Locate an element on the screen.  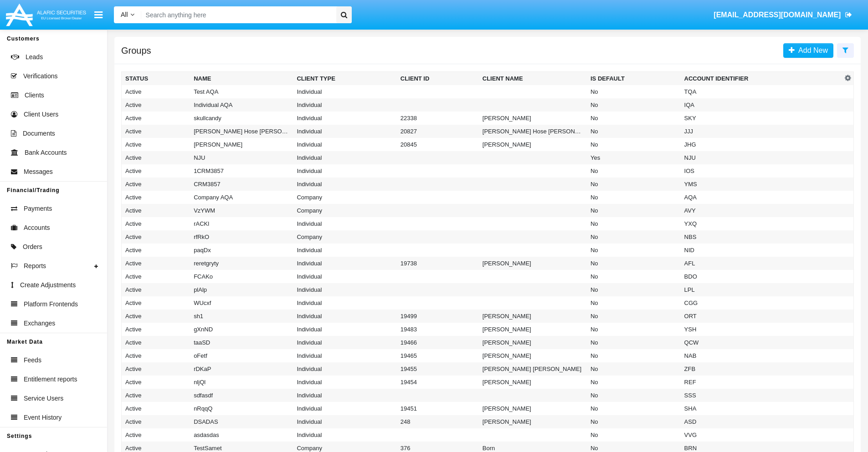
td: plAlp is located at coordinates (241, 290).